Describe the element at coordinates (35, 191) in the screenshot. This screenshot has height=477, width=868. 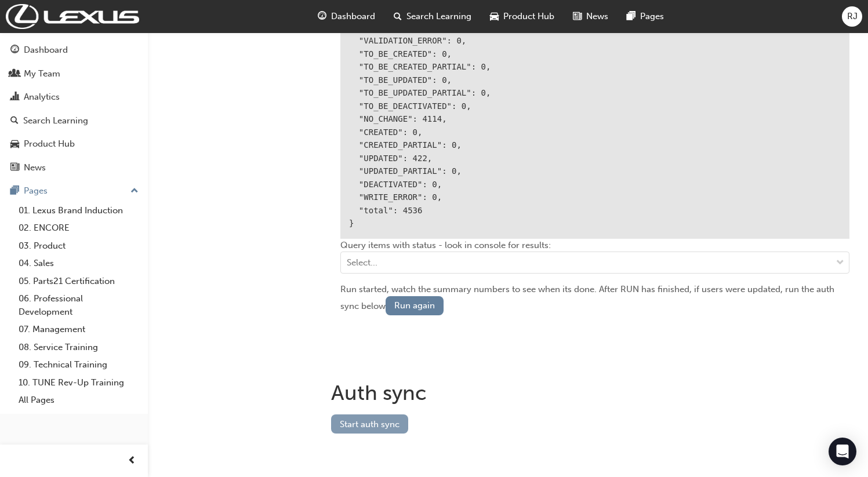
I see `div: Pages` at that location.